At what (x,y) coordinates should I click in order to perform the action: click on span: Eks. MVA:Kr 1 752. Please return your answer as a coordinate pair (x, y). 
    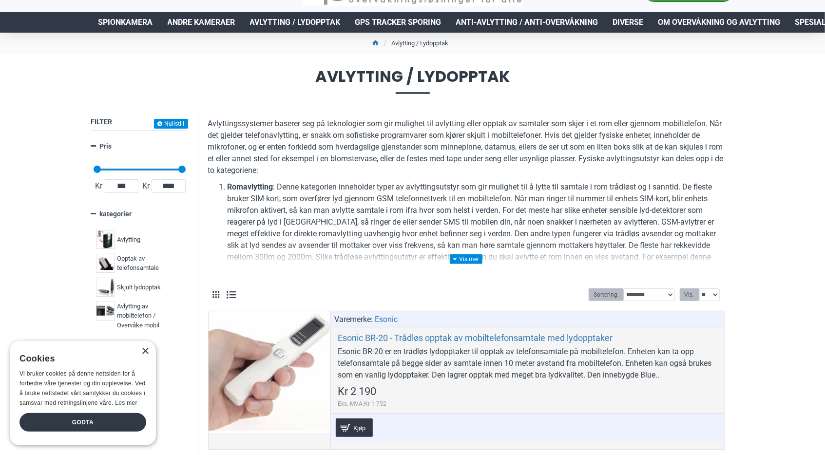
    Looking at the image, I should click on (363, 404).